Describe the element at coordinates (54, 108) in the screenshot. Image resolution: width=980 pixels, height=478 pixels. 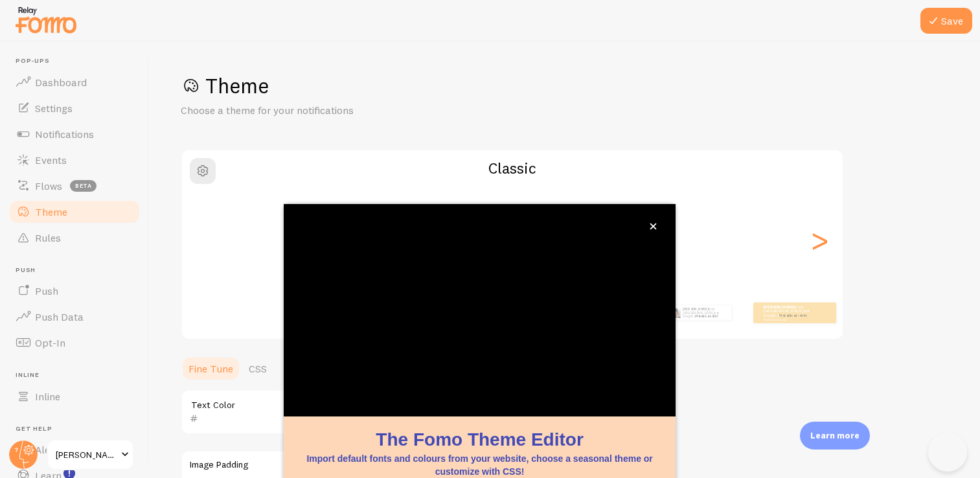
I see `span: Settings` at that location.